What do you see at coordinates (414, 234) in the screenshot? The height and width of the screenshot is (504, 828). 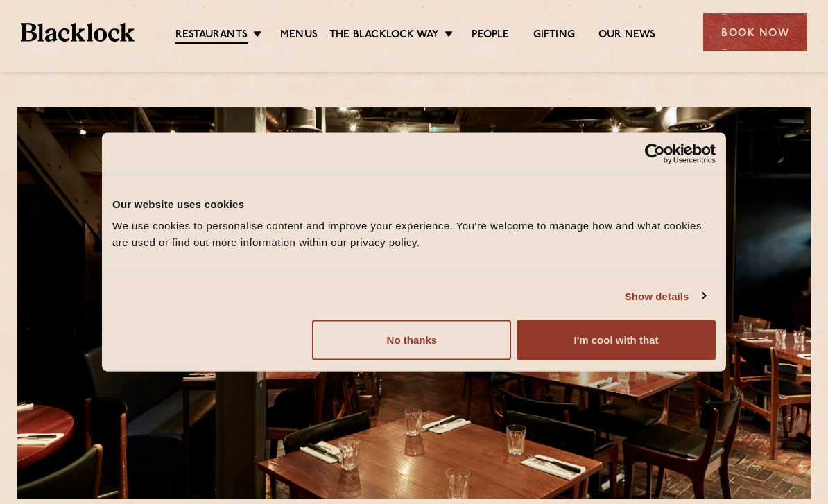 I see `div: We use cookies to personalise content and improve your experience. You're welcome to manage how a...` at bounding box center [414, 234].